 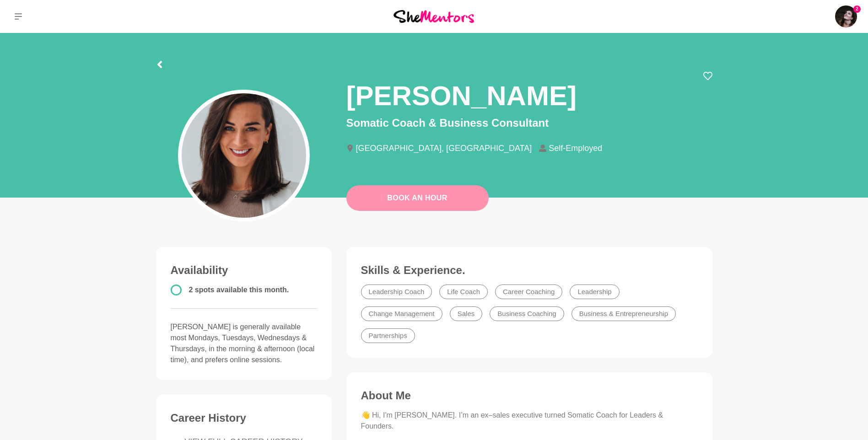 I want to click on span: 2, so click(x=857, y=9).